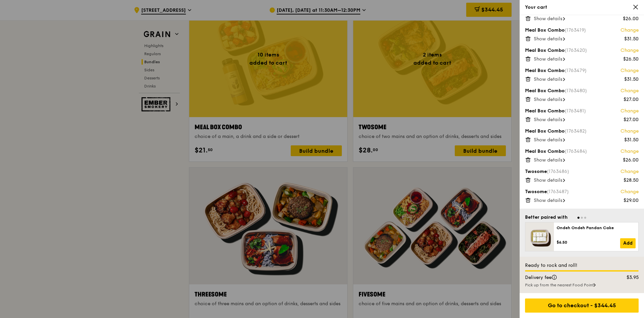  Describe the element at coordinates (631, 180) in the screenshot. I see `div: $28.50` at that location.